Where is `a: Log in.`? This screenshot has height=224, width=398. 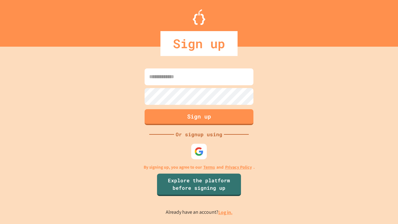 a: Log in. is located at coordinates (225, 212).